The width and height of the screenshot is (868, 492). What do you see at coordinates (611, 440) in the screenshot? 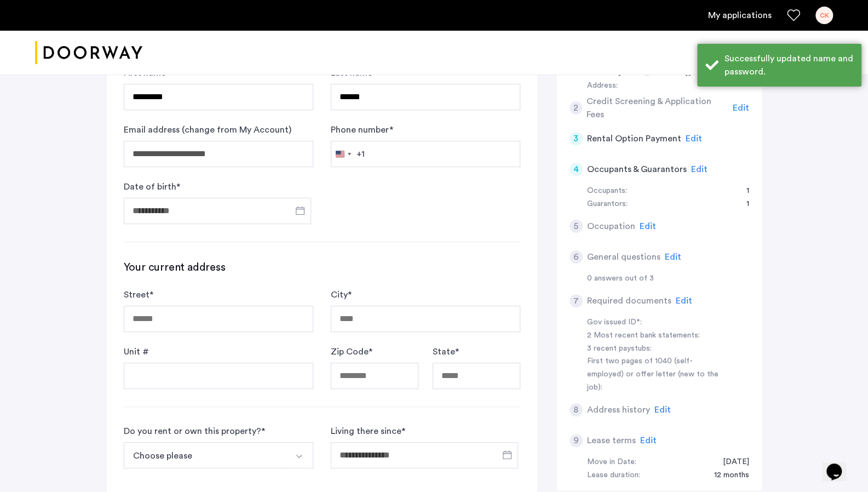
I see `h5: Lease terms` at bounding box center [611, 440].